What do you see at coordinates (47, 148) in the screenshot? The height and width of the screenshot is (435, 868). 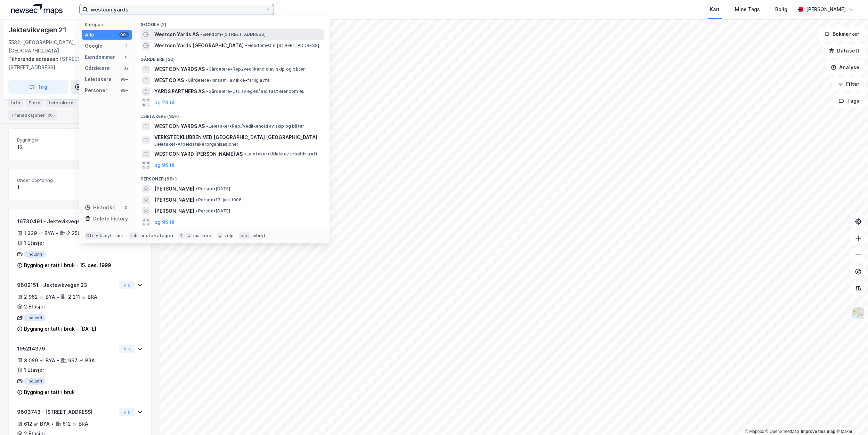 I see `div: 13` at bounding box center [47, 148].